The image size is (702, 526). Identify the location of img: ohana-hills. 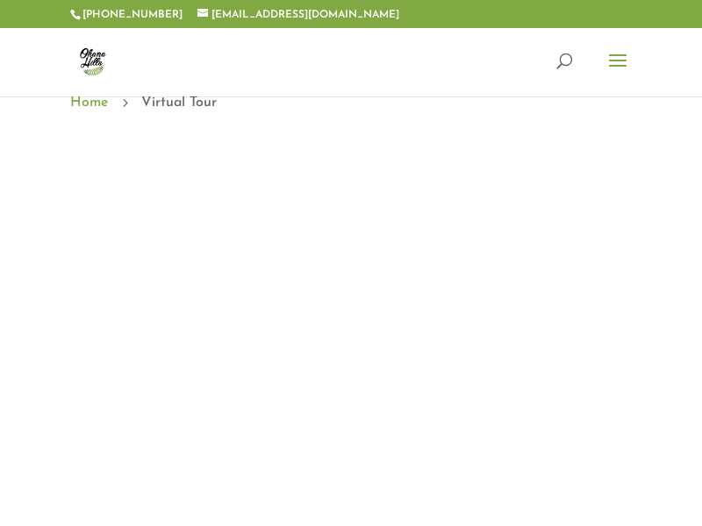
(92, 61).